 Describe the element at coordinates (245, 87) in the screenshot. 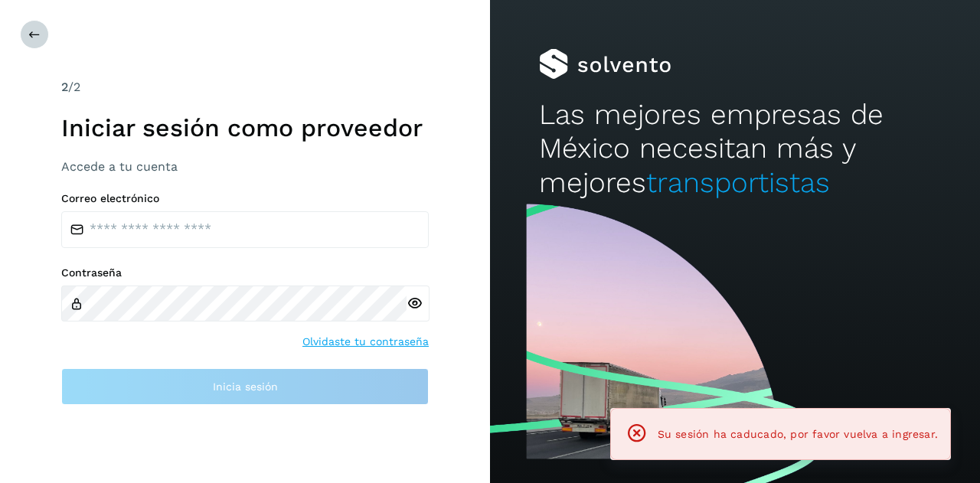

I see `div: /2` at that location.